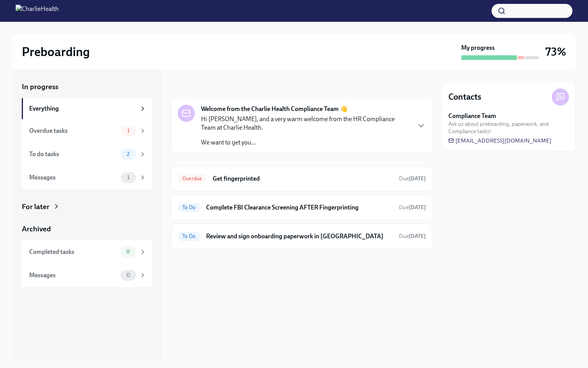 The image size is (588, 368). What do you see at coordinates (128, 252) in the screenshot?
I see `span: 8` at bounding box center [128, 252].